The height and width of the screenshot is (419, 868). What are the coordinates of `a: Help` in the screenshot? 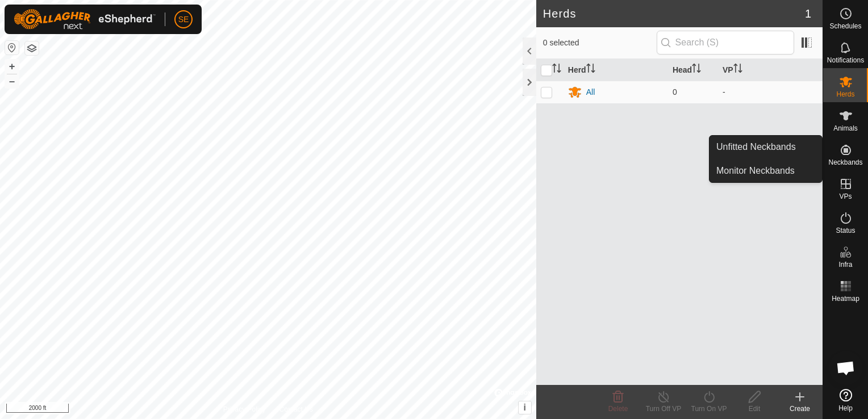 It's located at (845, 401).